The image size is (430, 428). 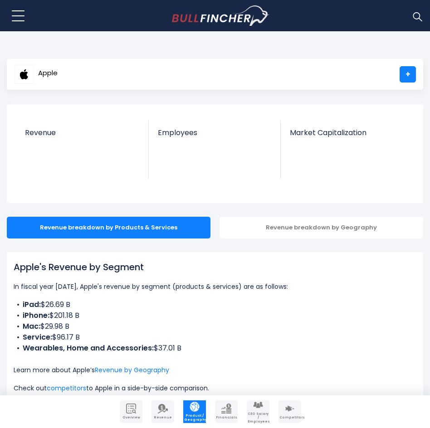 What do you see at coordinates (258, 418) in the screenshot?
I see `span: CEO Salary / Employees` at bounding box center [258, 418].